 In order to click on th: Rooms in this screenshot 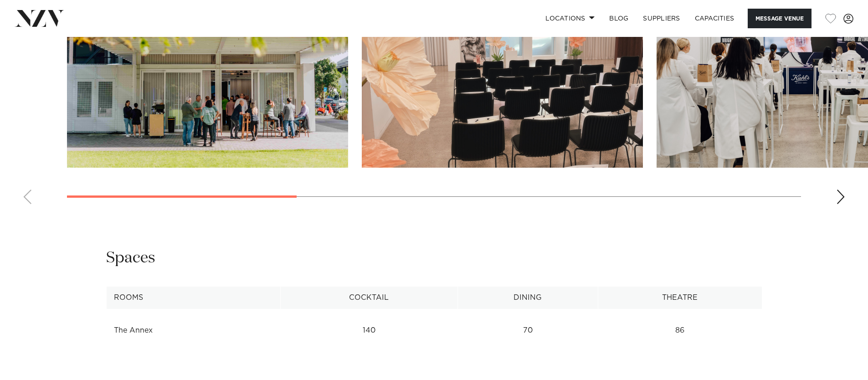, I will do `click(193, 297)`.